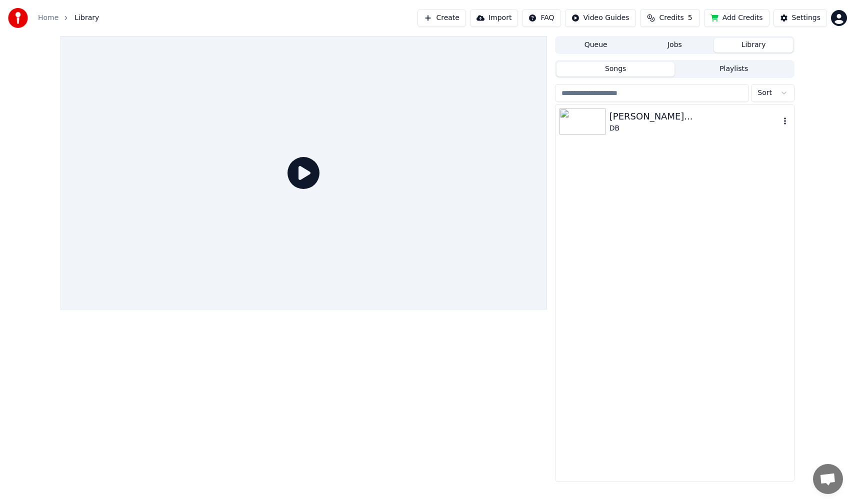 The width and height of the screenshot is (855, 504). What do you see at coordinates (671, 18) in the screenshot?
I see `span: Credits` at bounding box center [671, 18].